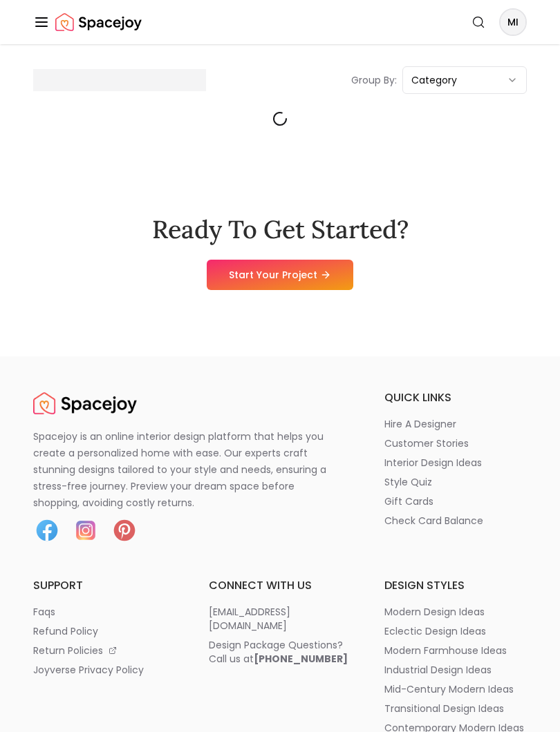 This screenshot has width=560, height=732. I want to click on p: Group By:, so click(374, 80).